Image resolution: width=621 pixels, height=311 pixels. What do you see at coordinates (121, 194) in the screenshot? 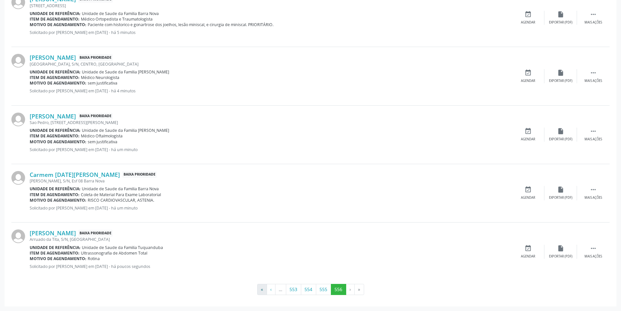
I see `span: Coleta de Material Para Exame Laboratorial` at bounding box center [121, 194].